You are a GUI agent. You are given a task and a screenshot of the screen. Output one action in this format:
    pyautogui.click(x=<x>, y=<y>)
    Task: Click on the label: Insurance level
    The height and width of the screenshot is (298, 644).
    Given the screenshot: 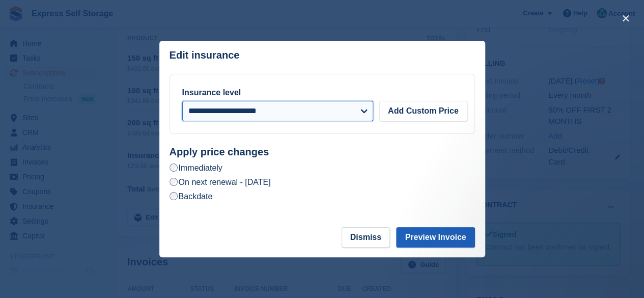 What is the action you would take?
    pyautogui.click(x=212, y=92)
    